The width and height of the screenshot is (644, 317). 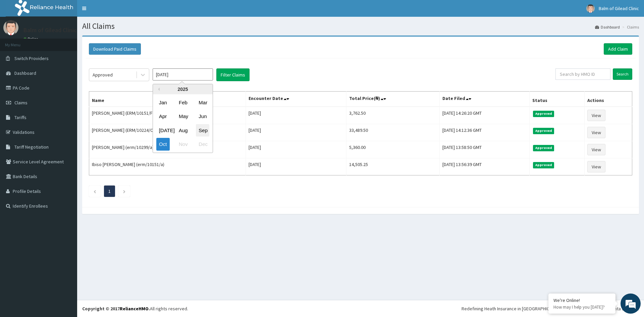 What do you see at coordinates (66, 119) in the screenshot?
I see `span: We're online!` at bounding box center [66, 119].